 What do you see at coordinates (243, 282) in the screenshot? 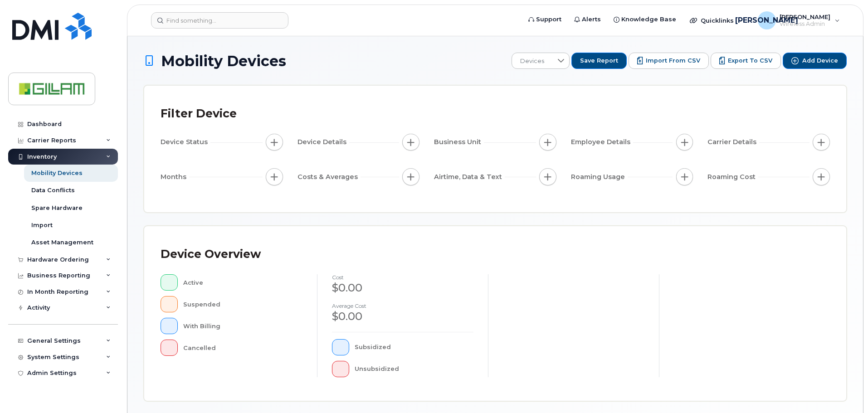
I see `div: Active` at bounding box center [243, 282].